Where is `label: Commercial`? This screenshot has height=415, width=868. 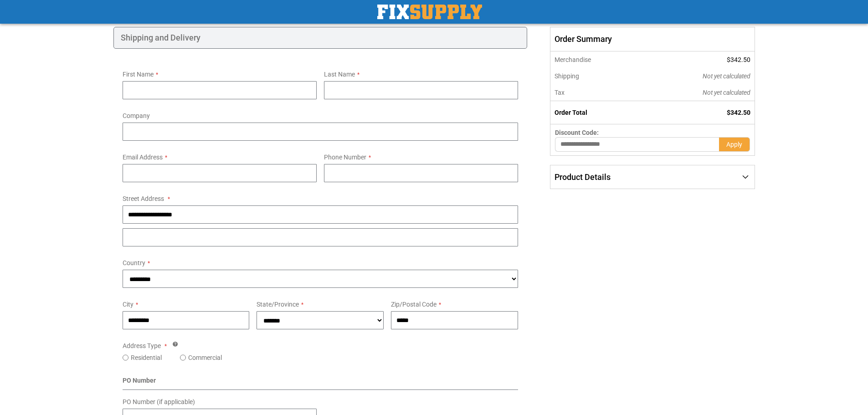 label: Commercial is located at coordinates (205, 357).